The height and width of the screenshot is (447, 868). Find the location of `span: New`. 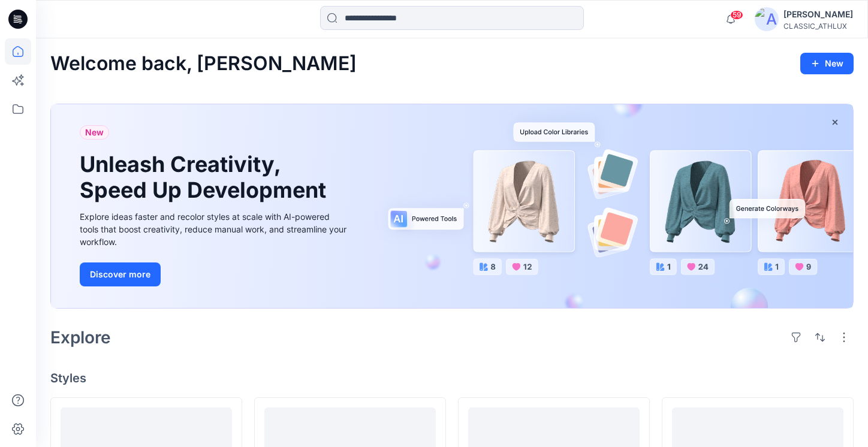

span: New is located at coordinates (94, 132).